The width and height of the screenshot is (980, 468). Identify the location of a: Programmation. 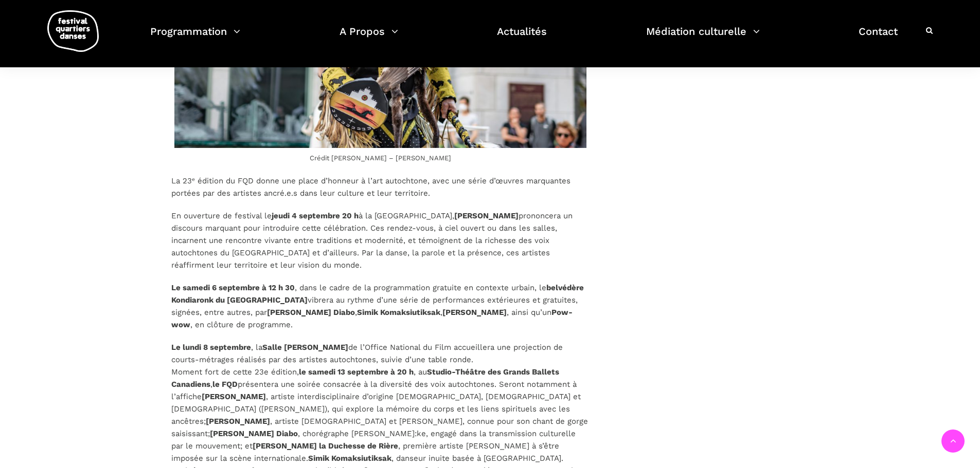
(195, 37).